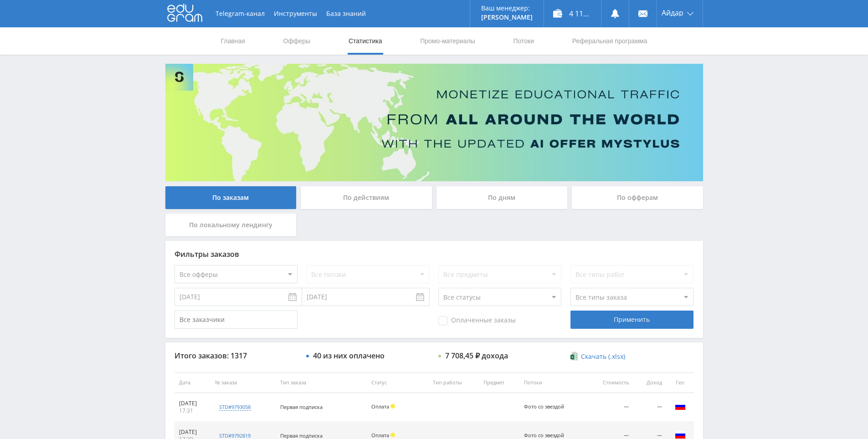 This screenshot has height=439, width=868. What do you see at coordinates (673, 13) in the screenshot?
I see `span: Айдар` at bounding box center [673, 13].